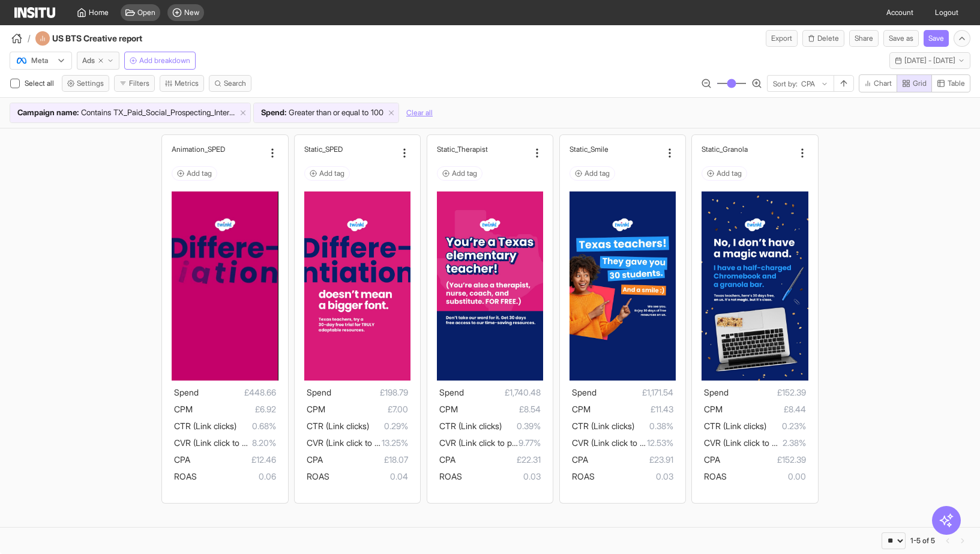 The height and width of the screenshot is (554, 980). What do you see at coordinates (919, 84) in the screenshot?
I see `span: Grid` at bounding box center [919, 84].